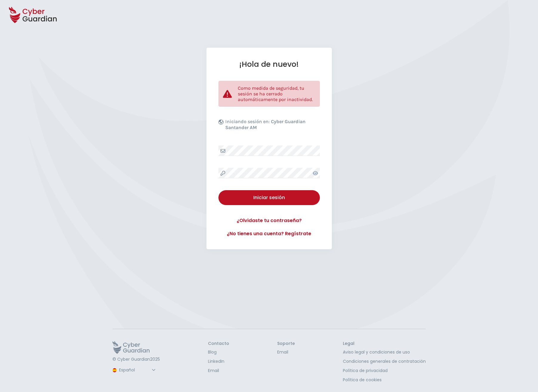 This screenshot has height=392, width=538. Describe the element at coordinates (384, 380) in the screenshot. I see `a: Política de cookies` at that location.